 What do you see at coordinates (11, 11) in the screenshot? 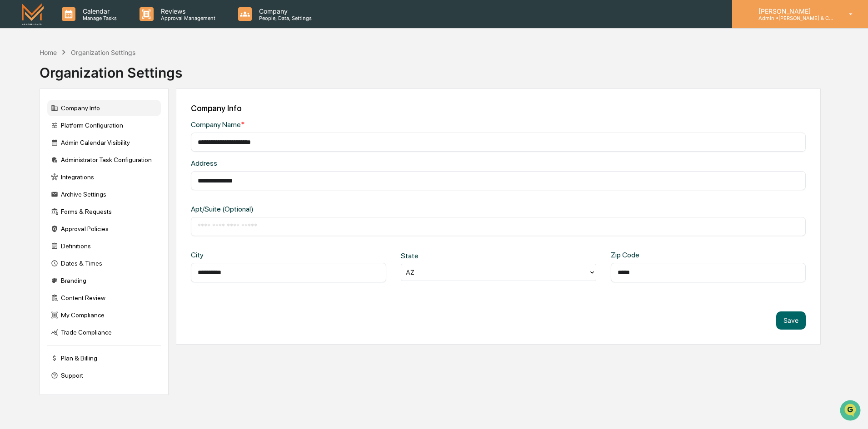
I see `img: f2157a4c-a0d3-4daa-907e-bb6f0de503a5-1751232295721` at bounding box center [11, 11].